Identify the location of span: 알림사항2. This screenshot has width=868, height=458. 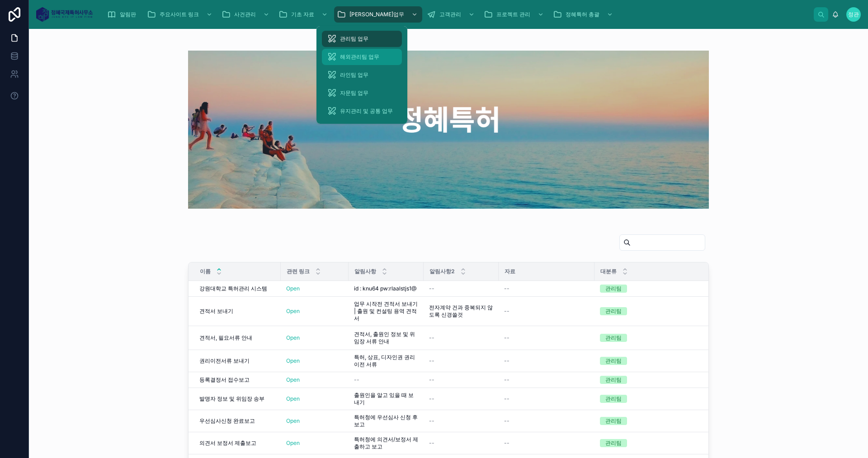
(442, 272).